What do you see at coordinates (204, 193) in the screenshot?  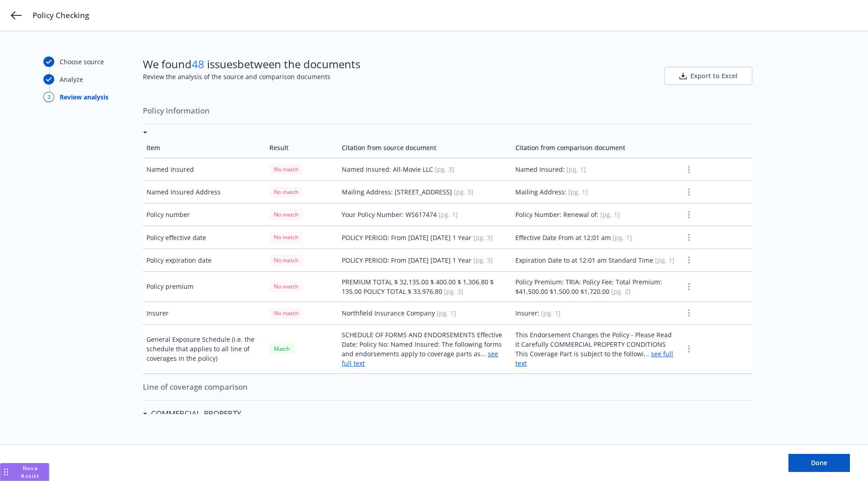 I see `td: Named Insured Address` at bounding box center [204, 193].